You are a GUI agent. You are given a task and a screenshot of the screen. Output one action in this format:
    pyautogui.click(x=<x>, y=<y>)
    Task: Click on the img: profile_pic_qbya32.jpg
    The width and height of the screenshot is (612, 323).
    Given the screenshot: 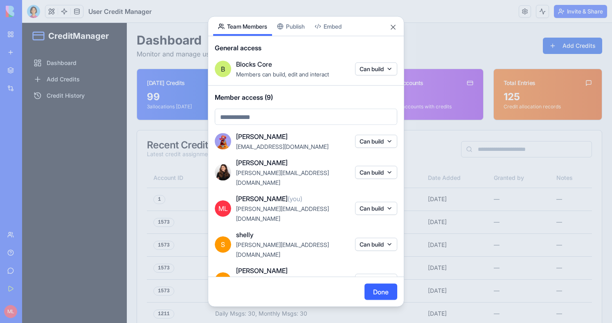 What is the action you would take?
    pyautogui.click(x=223, y=173)
    